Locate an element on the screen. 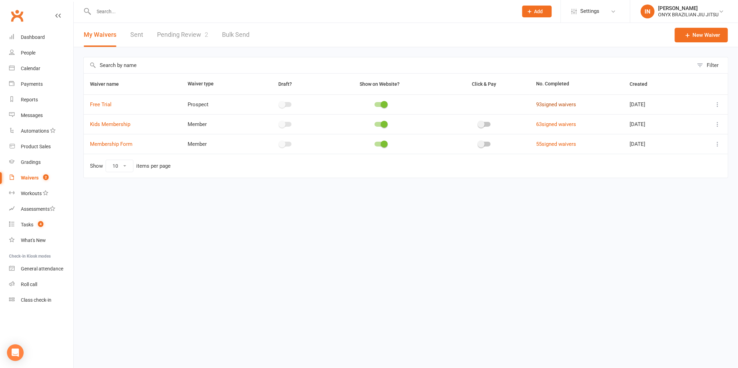 The width and height of the screenshot is (738, 368). div: General attendance is located at coordinates (42, 269).